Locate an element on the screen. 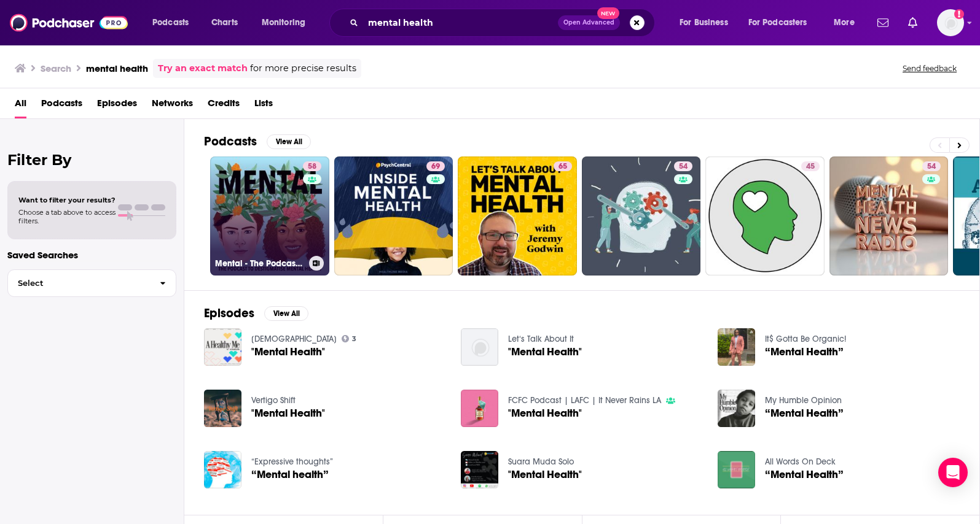 The width and height of the screenshot is (980, 524). img: User Profile is located at coordinates (950, 23).